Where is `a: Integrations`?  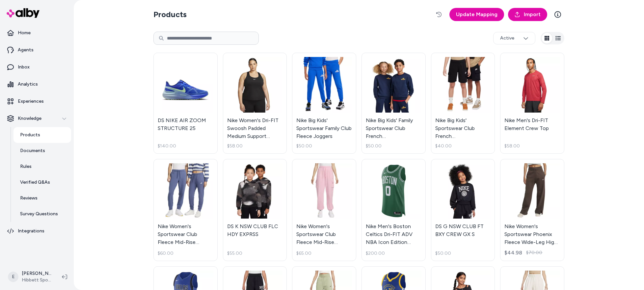
a: Integrations is located at coordinates (37, 232).